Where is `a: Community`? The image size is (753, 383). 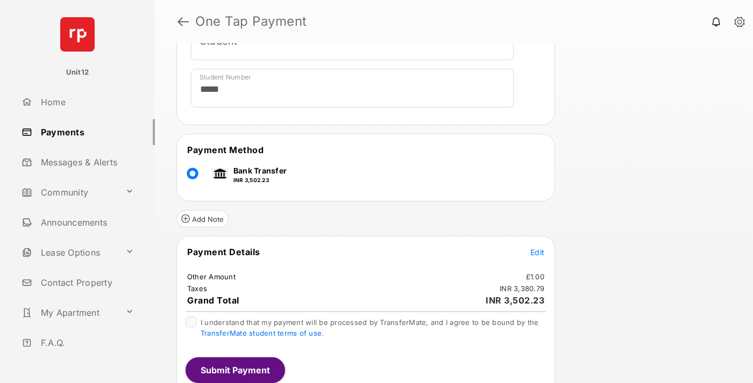 a: Community is located at coordinates (69, 193).